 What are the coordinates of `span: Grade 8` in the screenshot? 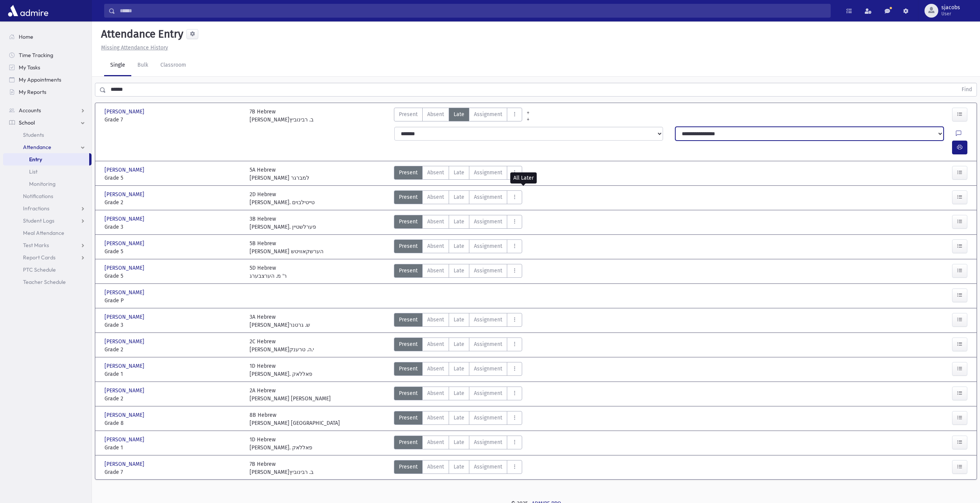 It's located at (173, 423).